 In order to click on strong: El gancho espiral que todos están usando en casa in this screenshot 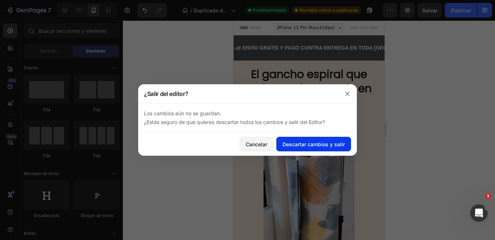, I will do `click(75, 68)`.